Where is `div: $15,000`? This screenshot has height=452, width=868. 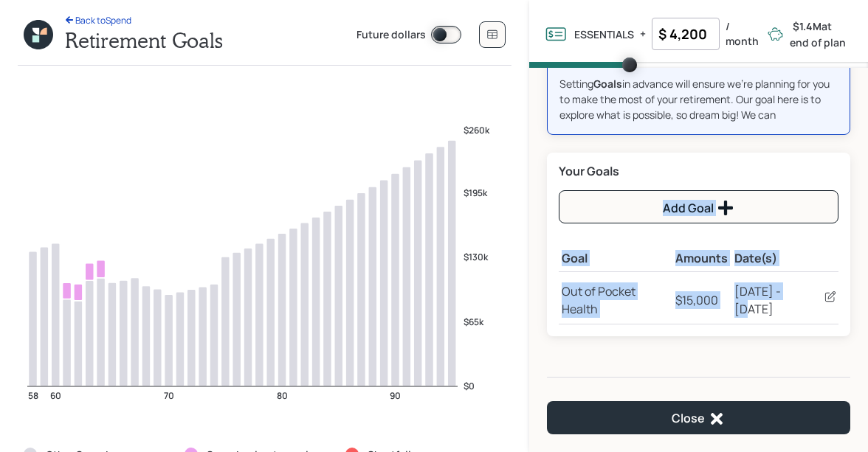 div: $15,000 is located at coordinates (702, 300).